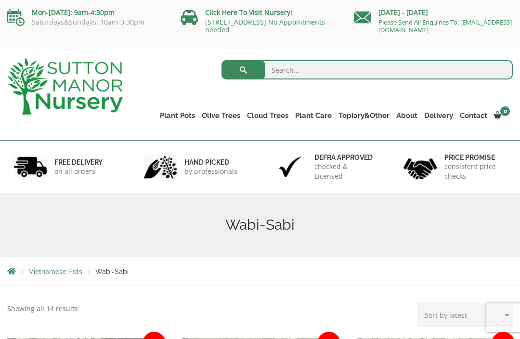 The image size is (520, 339). Describe the element at coordinates (55, 272) in the screenshot. I see `a: Vietnamese Pots` at that location.